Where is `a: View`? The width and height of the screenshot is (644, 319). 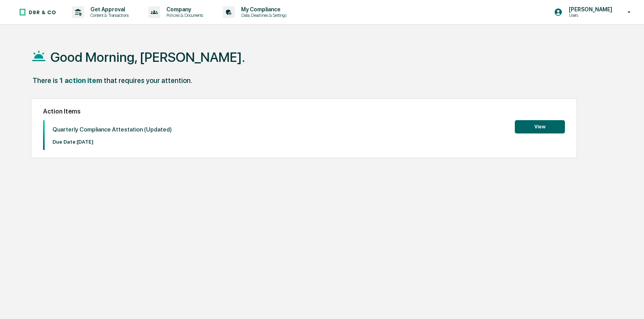
a: View is located at coordinates (540, 126).